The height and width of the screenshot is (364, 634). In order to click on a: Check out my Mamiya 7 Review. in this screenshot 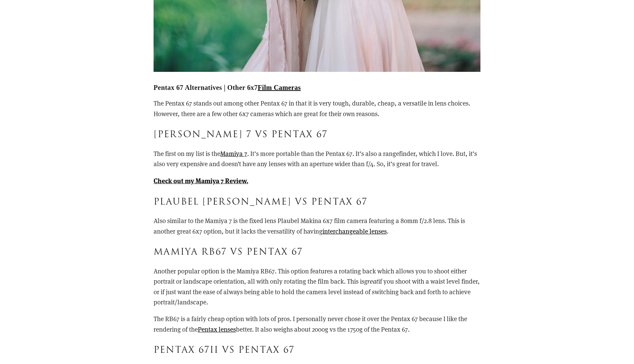, I will do `click(201, 180)`.